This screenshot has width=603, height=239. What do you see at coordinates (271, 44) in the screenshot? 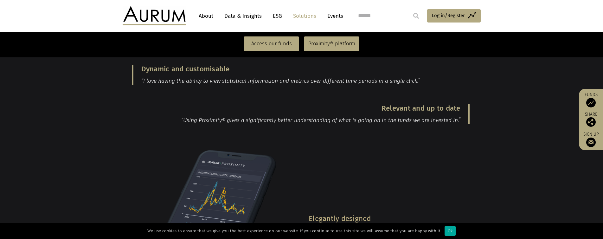
I see `a: Access our funds` at bounding box center [271, 44].